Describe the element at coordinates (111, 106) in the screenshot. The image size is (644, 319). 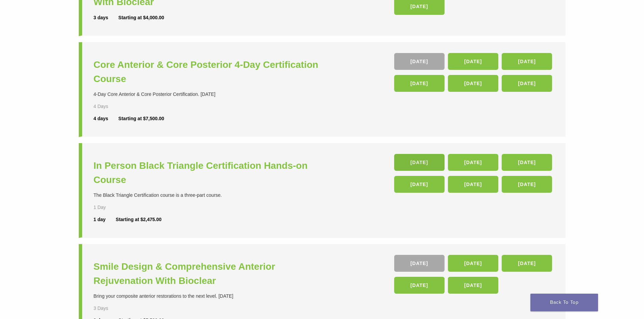
I see `div: 4 Days` at that location.